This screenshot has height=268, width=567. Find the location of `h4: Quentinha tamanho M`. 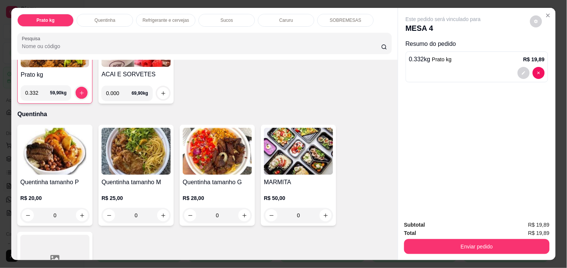

h4: Quentinha tamanho M is located at coordinates (136, 182).